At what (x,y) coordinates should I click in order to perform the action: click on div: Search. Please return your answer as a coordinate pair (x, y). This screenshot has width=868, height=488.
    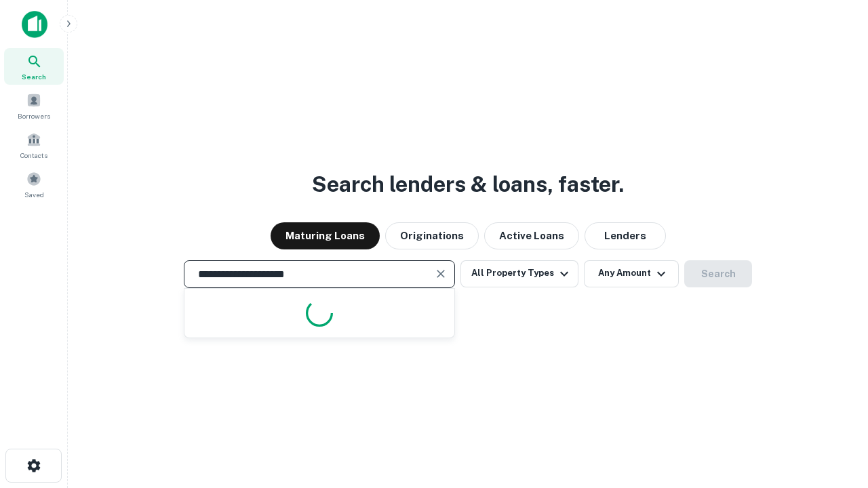
    Looking at the image, I should click on (34, 67).